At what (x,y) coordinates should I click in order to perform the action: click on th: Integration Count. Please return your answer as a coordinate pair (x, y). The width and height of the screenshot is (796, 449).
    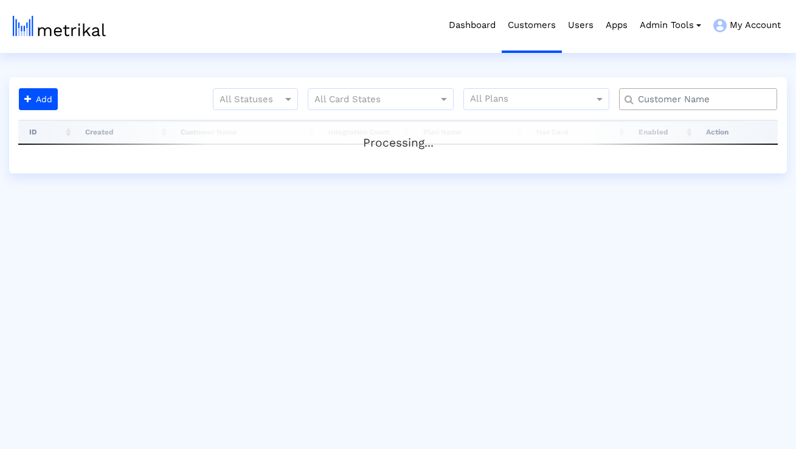
    Looking at the image, I should click on (365, 132).